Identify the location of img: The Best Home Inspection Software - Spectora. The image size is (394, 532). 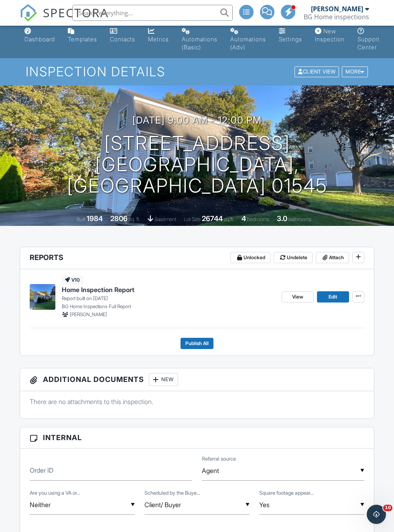
(29, 13).